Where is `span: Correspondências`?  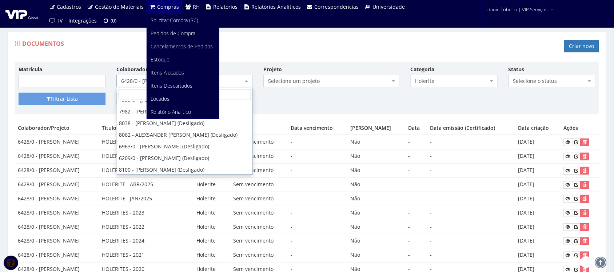
span: Correspondências is located at coordinates (337, 7).